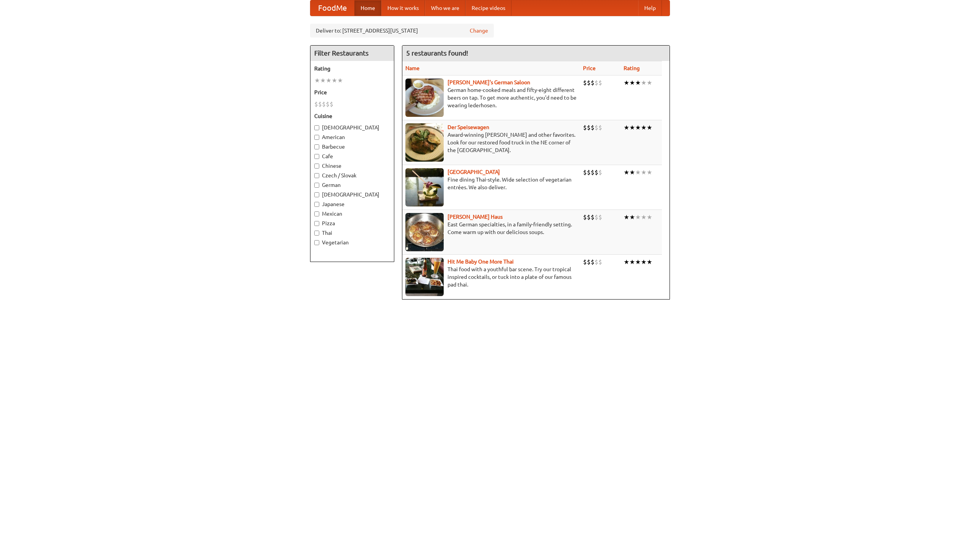  I want to click on h5: Cuisine, so click(352, 116).